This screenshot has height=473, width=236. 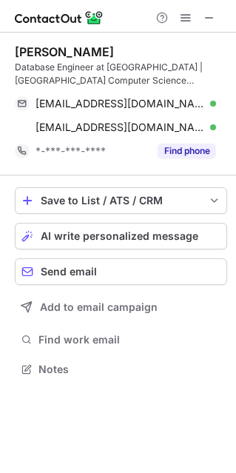 What do you see at coordinates (130, 340) in the screenshot?
I see `span: Find work email` at bounding box center [130, 340].